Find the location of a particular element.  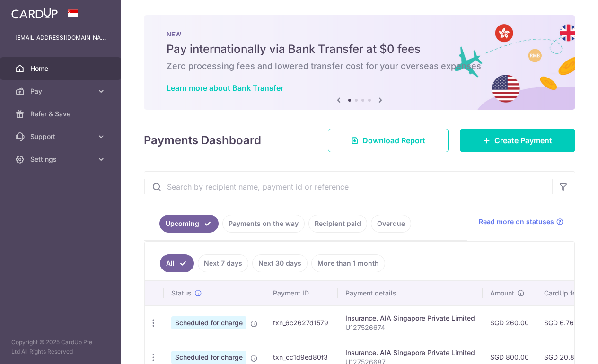

span: Read more on statuses is located at coordinates (516, 222).